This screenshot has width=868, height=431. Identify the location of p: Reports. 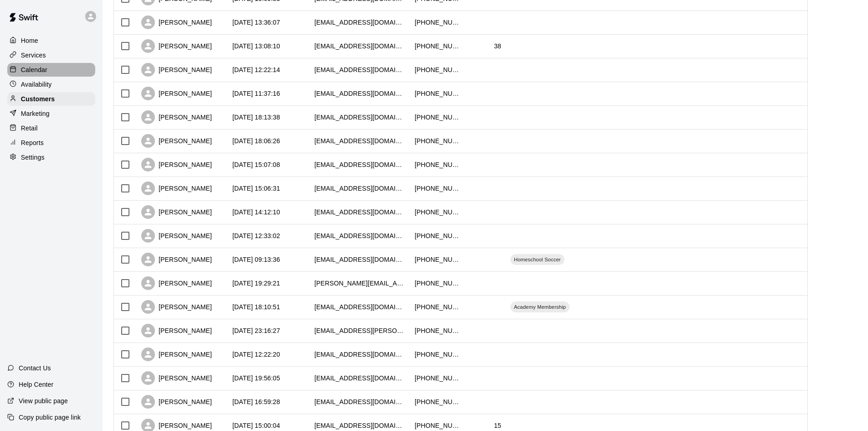
(33, 143).